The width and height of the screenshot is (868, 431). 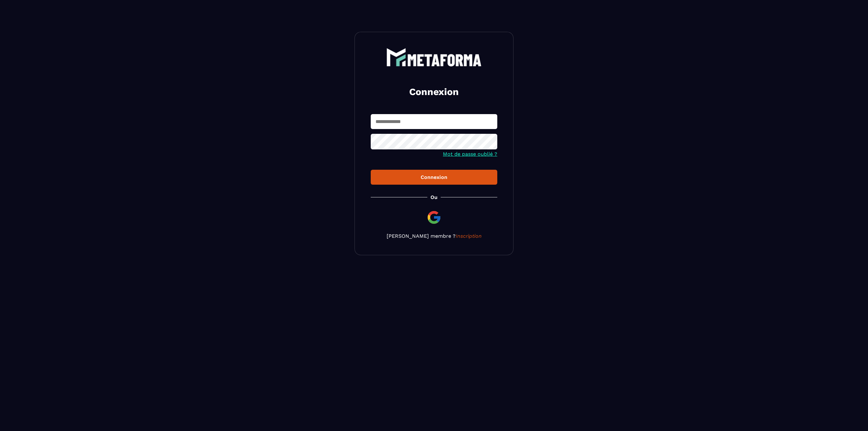 I want to click on a: logo, so click(x=434, y=57).